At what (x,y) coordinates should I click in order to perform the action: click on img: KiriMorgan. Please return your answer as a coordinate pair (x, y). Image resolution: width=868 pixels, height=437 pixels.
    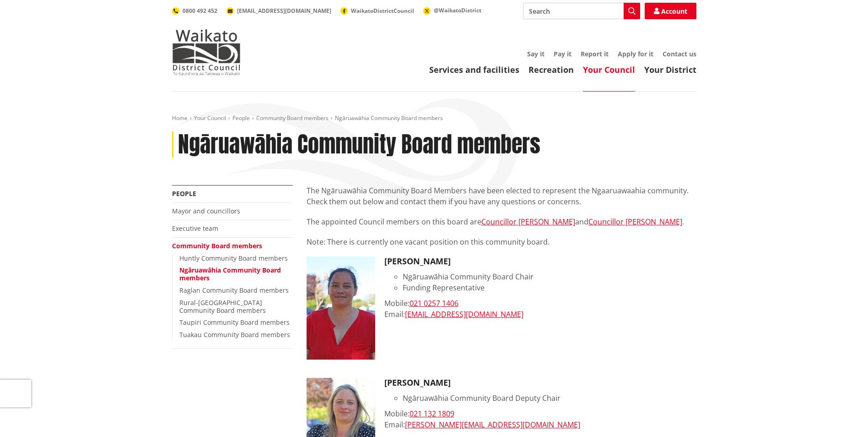
    Looking at the image, I should click on (341, 307).